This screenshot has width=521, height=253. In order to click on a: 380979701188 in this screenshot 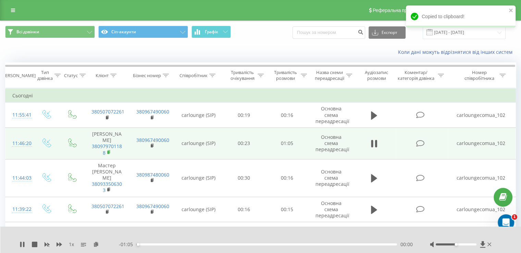, I will do `click(107, 149)`.